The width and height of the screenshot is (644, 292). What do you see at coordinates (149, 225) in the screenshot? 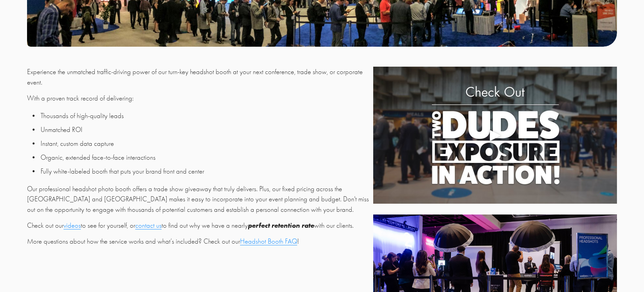
I see `a: contact us` at bounding box center [149, 225].